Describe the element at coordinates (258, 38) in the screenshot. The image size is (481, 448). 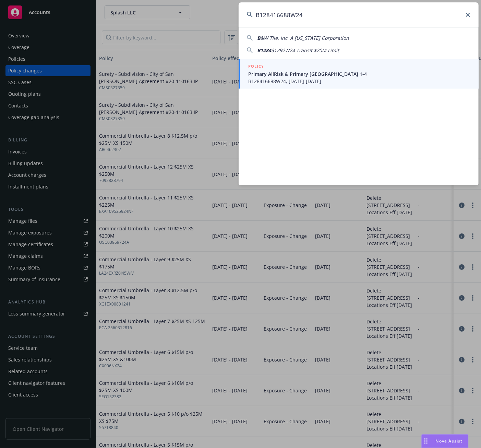
I see `span: B` at that location.